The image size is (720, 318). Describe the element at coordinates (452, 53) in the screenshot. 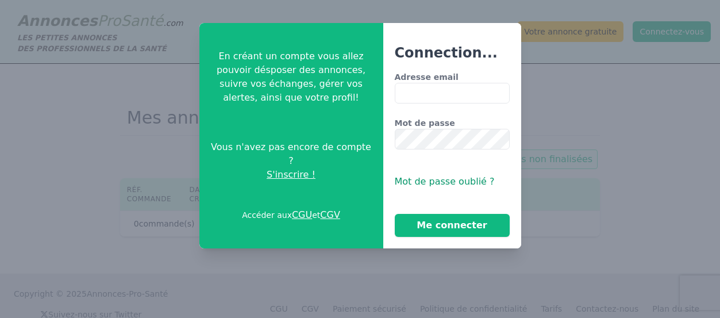

I see `h3: Connection...` at that location.